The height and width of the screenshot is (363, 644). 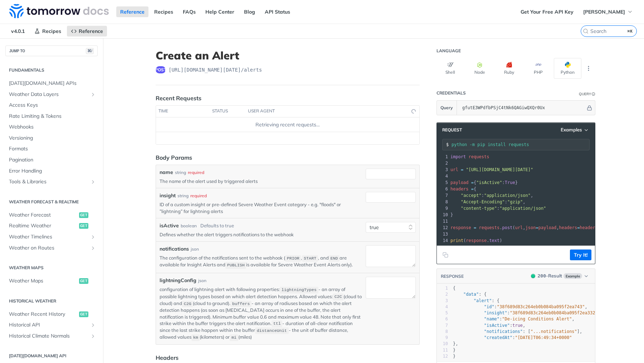 What do you see at coordinates (179, 98) in the screenshot?
I see `div: Recent Requests` at bounding box center [179, 98].